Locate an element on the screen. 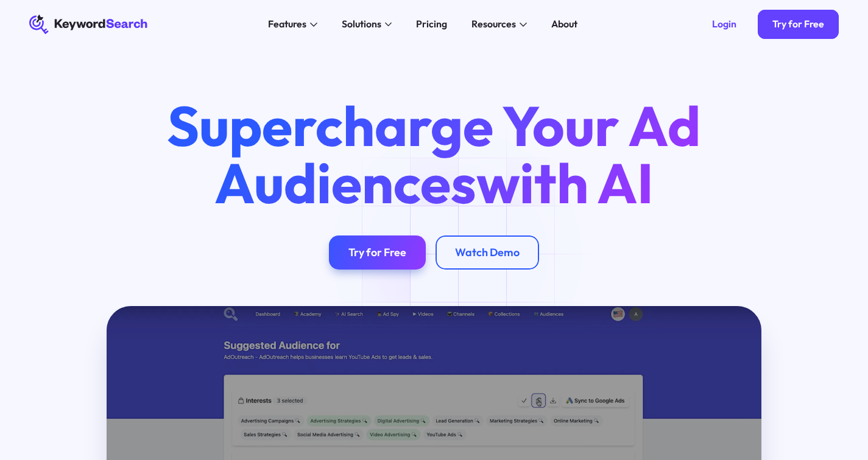  h1: Supercharge Your Ad Audiences is located at coordinates (434, 154).